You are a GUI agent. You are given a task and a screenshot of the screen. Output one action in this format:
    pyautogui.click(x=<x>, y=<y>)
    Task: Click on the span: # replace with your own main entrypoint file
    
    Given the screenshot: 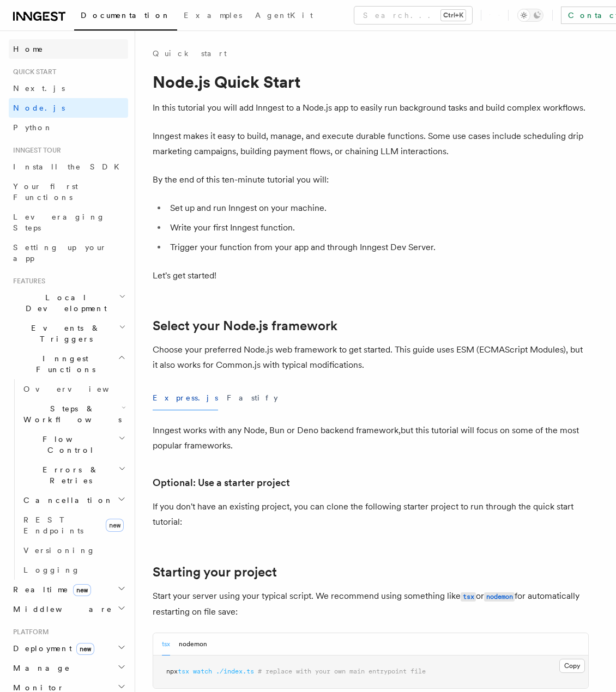 What is the action you would take?
    pyautogui.click(x=342, y=672)
    